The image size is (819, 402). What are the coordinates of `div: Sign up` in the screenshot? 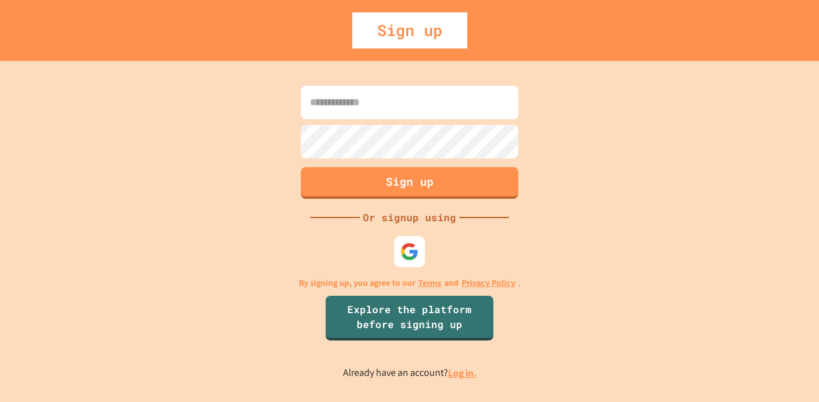 It's located at (410, 30).